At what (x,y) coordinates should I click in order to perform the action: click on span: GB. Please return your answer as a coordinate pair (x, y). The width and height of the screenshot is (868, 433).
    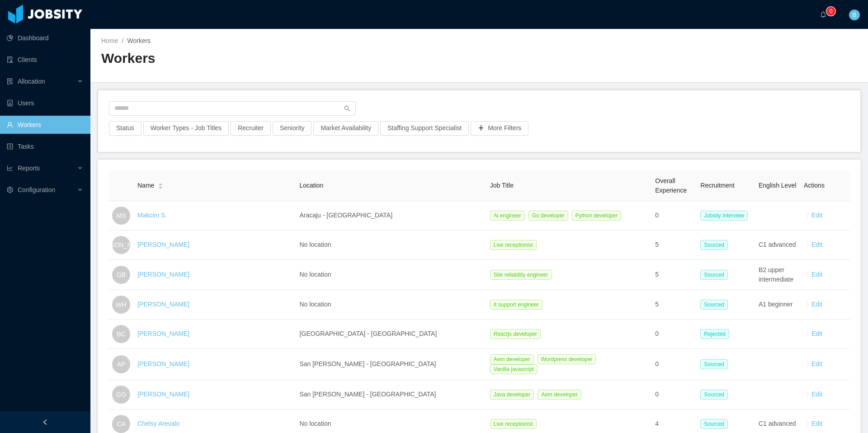
    Looking at the image, I should click on (121, 275).